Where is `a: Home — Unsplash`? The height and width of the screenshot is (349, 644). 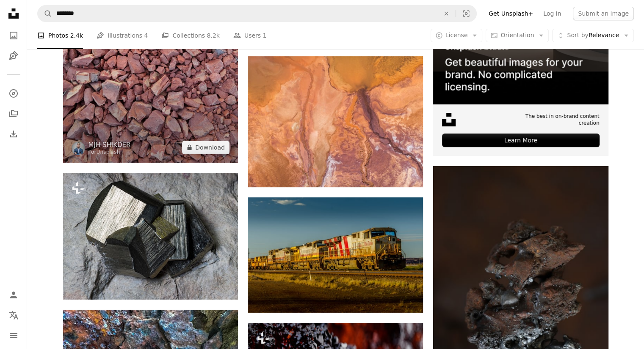 a: Home — Unsplash is located at coordinates (13, 14).